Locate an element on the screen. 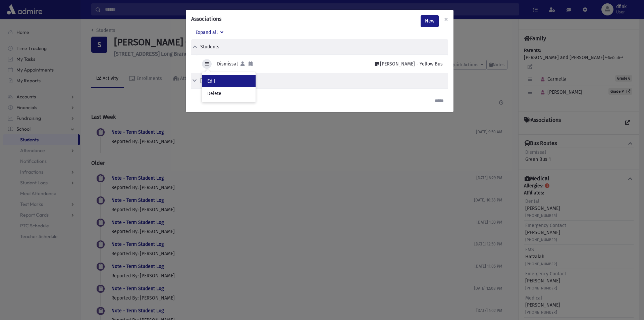  div: Students is located at coordinates (209, 46).